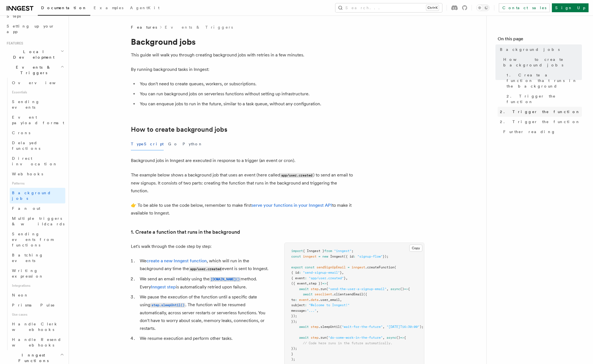 This screenshot has width=593, height=364. Describe the element at coordinates (64, 8) in the screenshot. I see `span: Documentation` at that location.